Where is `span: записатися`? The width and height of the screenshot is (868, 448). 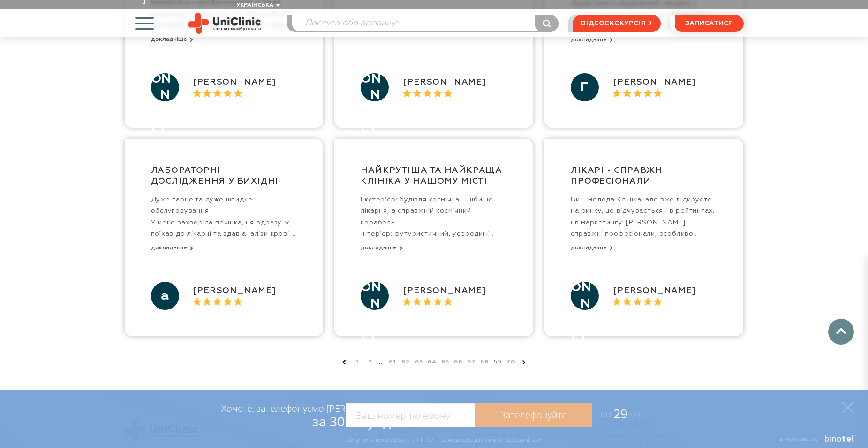
span: записатися is located at coordinates (709, 24).